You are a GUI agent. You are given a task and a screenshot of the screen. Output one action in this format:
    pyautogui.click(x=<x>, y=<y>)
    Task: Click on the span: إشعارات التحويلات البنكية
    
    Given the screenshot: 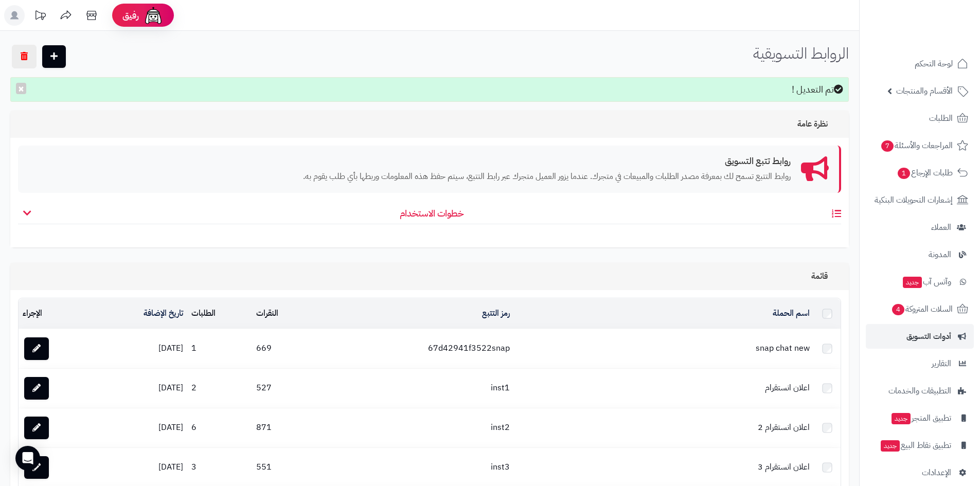 What is the action you would take?
    pyautogui.click(x=914, y=200)
    